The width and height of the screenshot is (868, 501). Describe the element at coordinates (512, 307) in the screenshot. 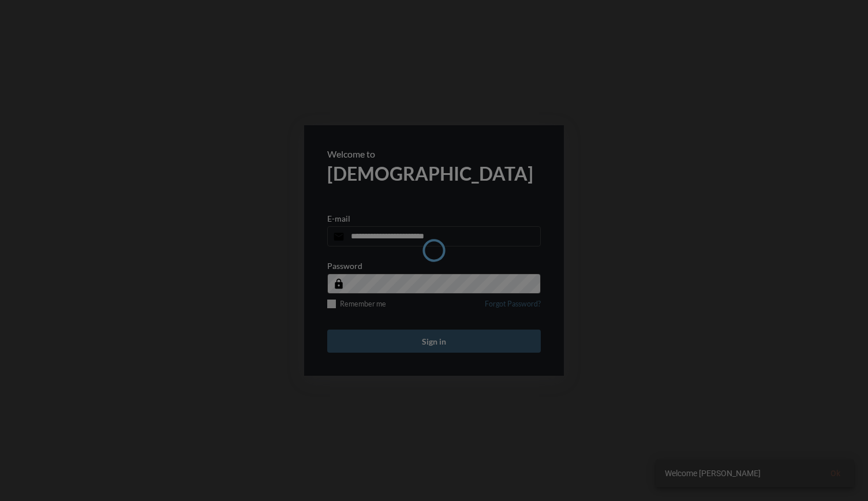

I see `a: Forgot Password?` at that location.